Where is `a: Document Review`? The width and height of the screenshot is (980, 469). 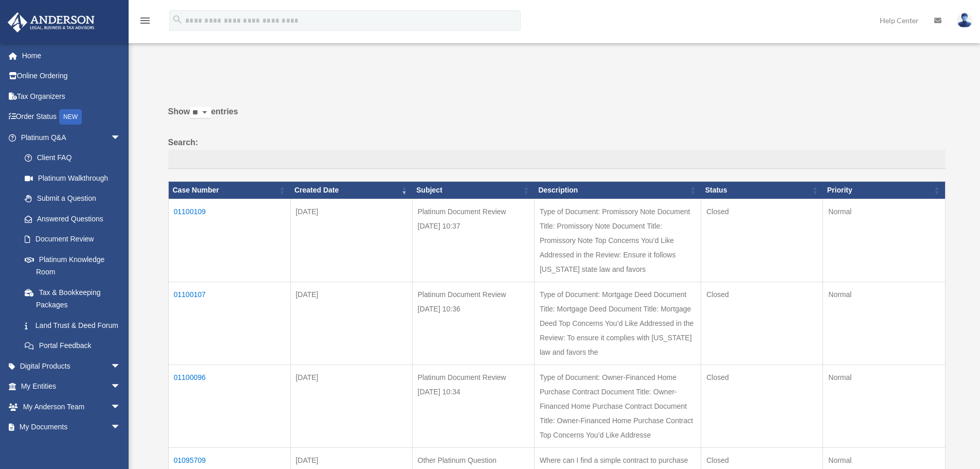
a: Document Review is located at coordinates (72, 239).